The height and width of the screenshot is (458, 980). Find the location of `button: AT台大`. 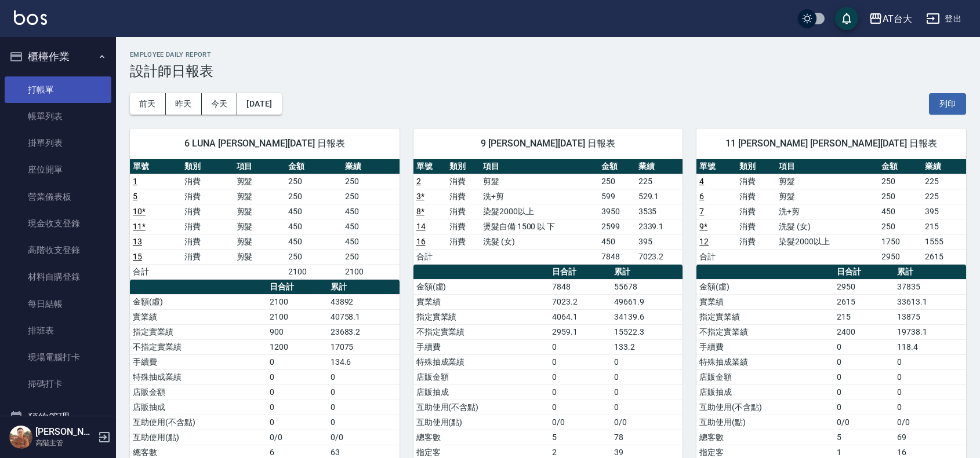

button: AT台大 is located at coordinates (890, 18).